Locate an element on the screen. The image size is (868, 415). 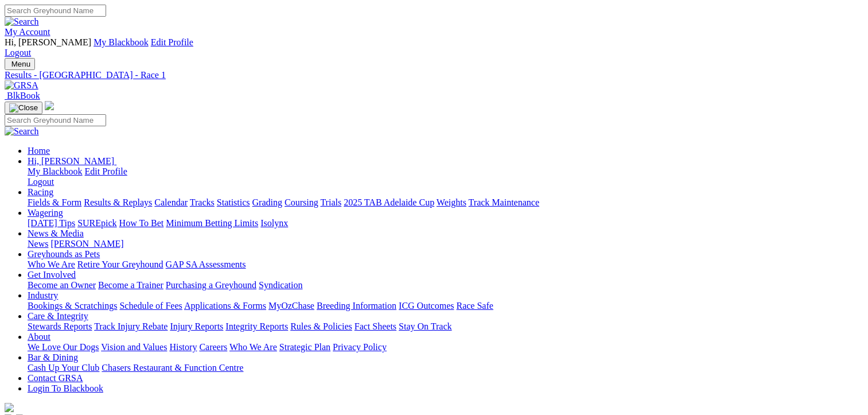
a: Injury Reports is located at coordinates (196, 326).